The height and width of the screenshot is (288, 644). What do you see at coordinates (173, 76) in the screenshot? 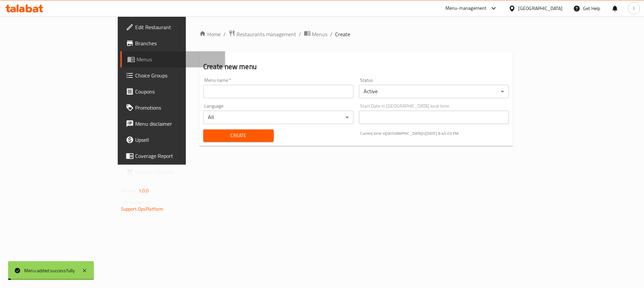
I see `a: Choice Groups` at bounding box center [173, 76].